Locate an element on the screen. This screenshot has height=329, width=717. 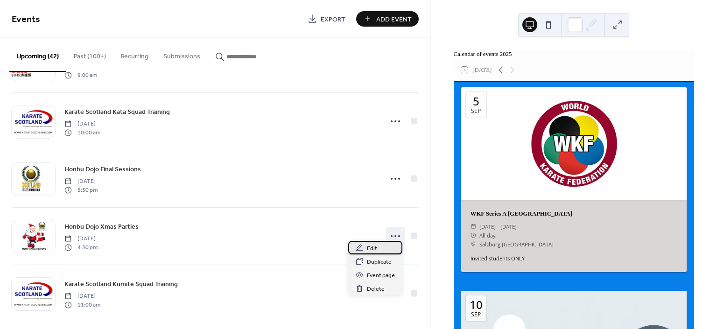
span: 9:00 am is located at coordinates (81, 75).